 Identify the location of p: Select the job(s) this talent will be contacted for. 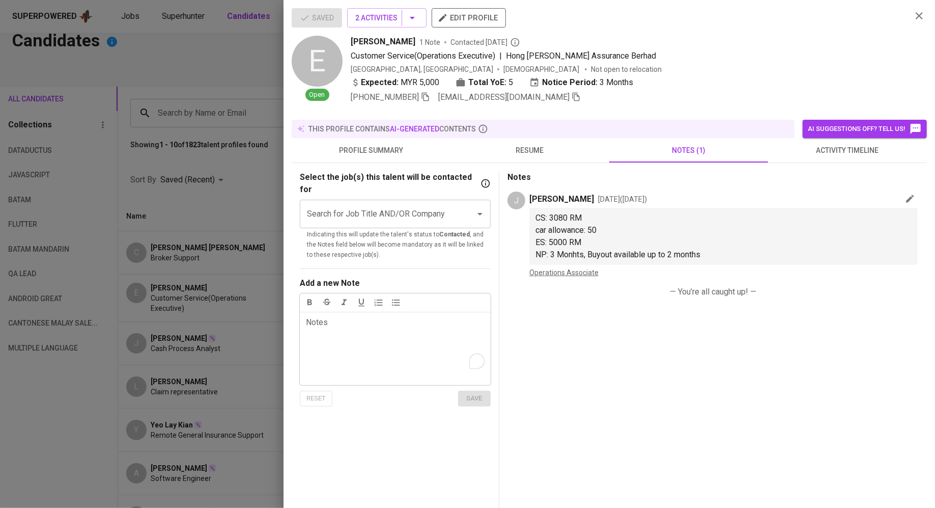
(389, 183).